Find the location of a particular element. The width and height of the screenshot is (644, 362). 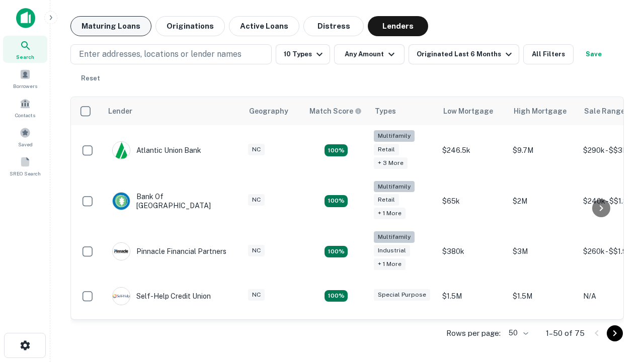

td: $380k is located at coordinates (472, 252).